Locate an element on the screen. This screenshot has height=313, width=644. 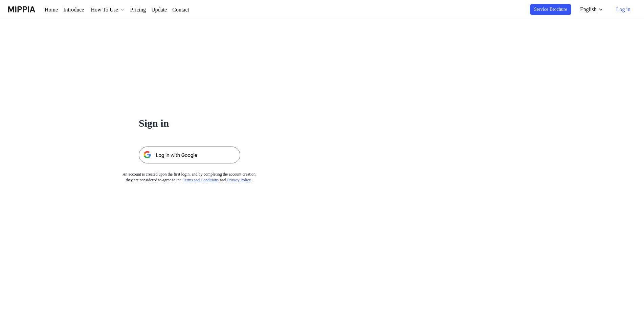
a: Service Brochure is located at coordinates (547, 10).